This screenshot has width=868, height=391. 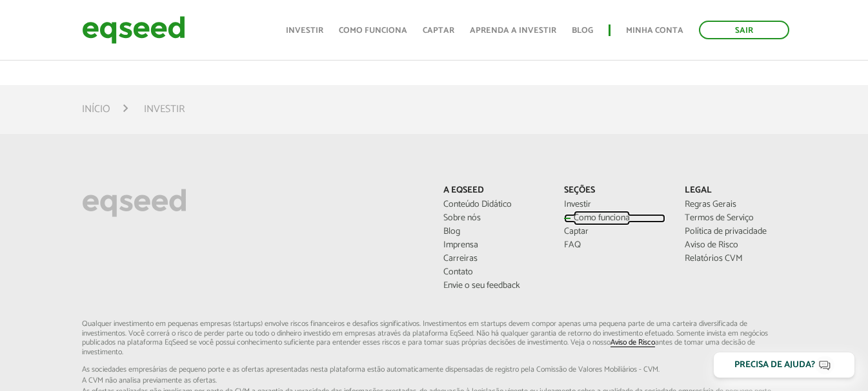 What do you see at coordinates (734, 219) in the screenshot?
I see `a: Termos de Serviço` at bounding box center [734, 219].